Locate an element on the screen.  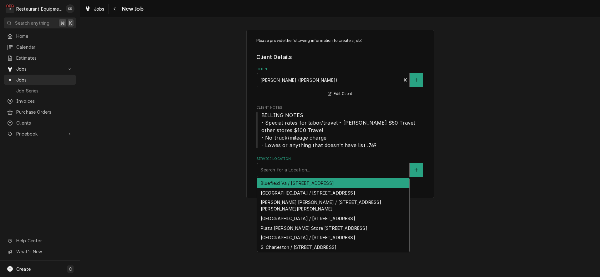
a: Go to Pricebook is located at coordinates (40, 134).